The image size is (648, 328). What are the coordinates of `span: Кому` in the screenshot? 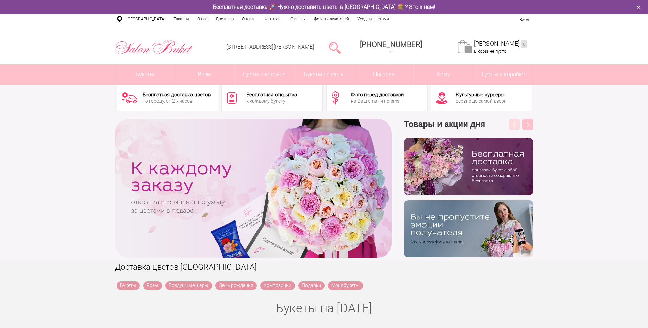 It's located at (443, 74).